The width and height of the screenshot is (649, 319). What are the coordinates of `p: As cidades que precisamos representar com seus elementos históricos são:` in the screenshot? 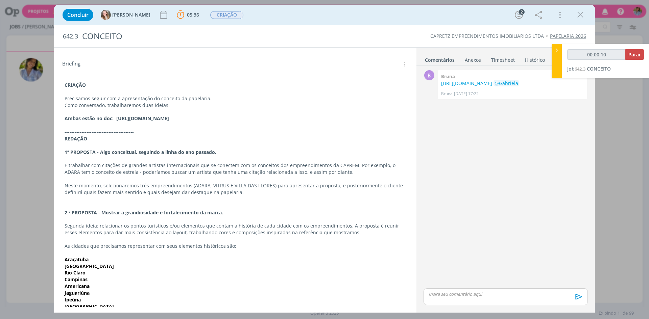 It's located at (235, 246).